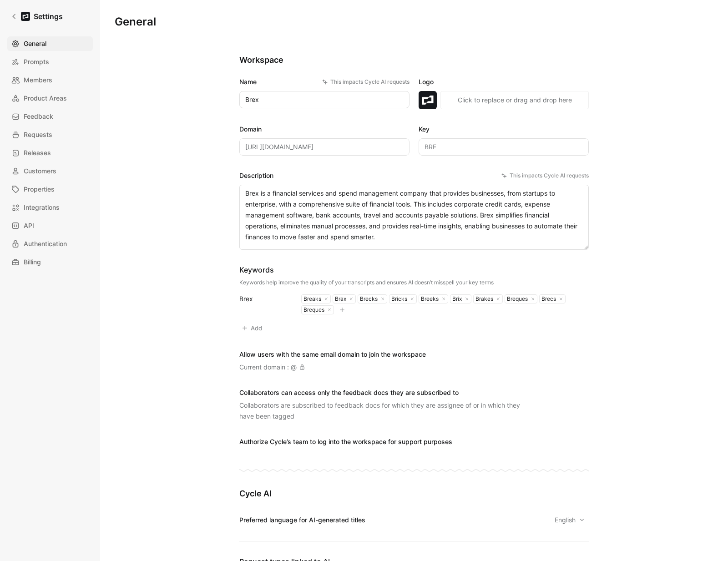  What do you see at coordinates (385, 393) in the screenshot?
I see `div: Collaborators can access only the feedback docs they are subscribed to` at bounding box center [385, 393].